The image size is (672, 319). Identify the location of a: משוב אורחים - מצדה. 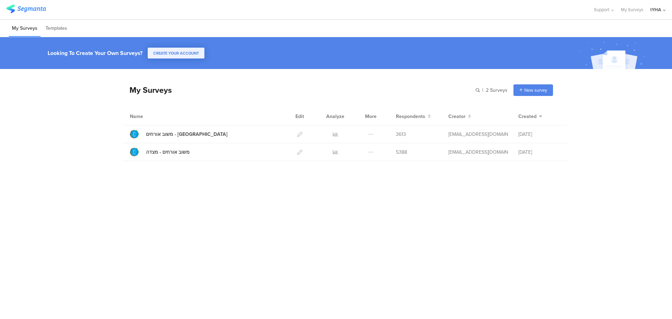
(160, 152).